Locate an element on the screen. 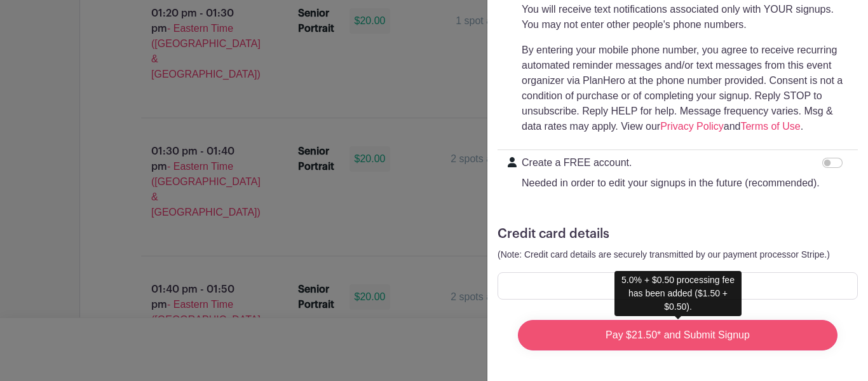 The width and height of the screenshot is (868, 381). a: Privacy Policy is located at coordinates (692, 126).